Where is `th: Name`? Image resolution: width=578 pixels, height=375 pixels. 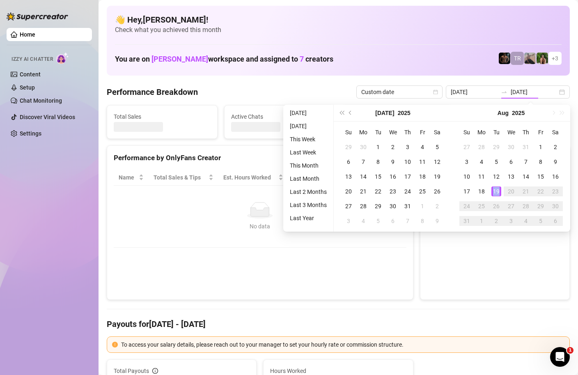 th: Name is located at coordinates (131, 177).